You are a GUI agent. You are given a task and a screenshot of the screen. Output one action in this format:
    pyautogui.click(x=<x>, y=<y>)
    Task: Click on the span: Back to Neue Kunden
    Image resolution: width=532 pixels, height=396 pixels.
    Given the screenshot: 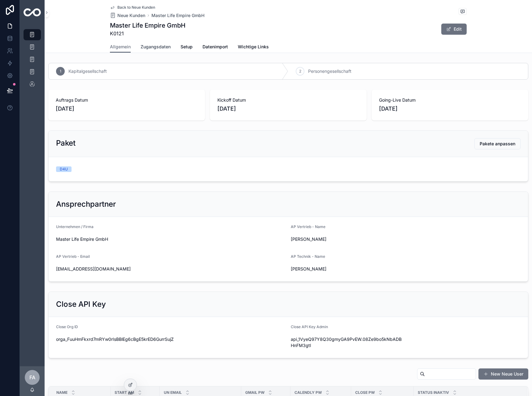 What is the action you would take?
    pyautogui.click(x=136, y=7)
    